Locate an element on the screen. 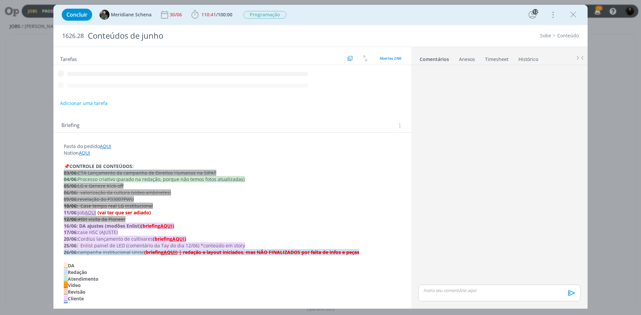 This screenshot has width=641, height=315. span: Tarefas is located at coordinates (68, 58).